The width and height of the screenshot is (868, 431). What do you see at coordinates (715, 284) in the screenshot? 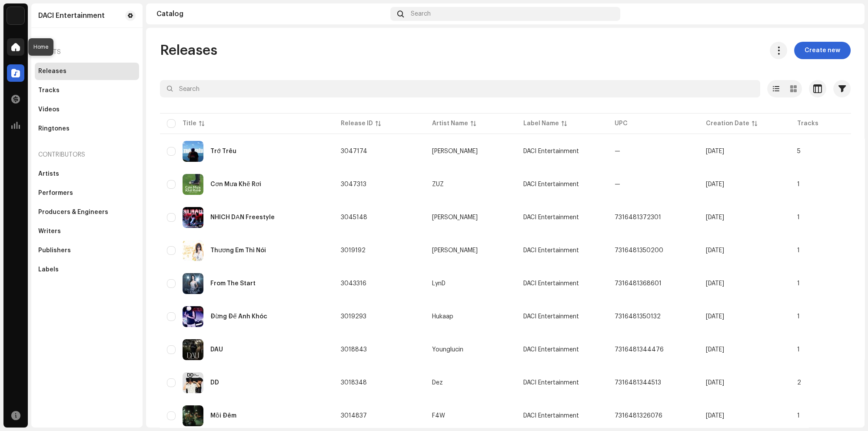
I see `span: Oct 3, 2025` at bounding box center [715, 284].